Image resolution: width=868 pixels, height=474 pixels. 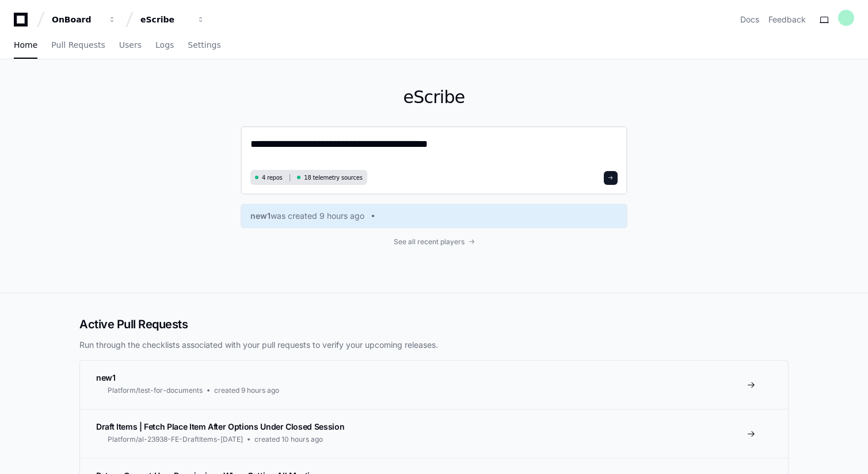 I want to click on span: Platform/test-for-documents, so click(x=155, y=391).